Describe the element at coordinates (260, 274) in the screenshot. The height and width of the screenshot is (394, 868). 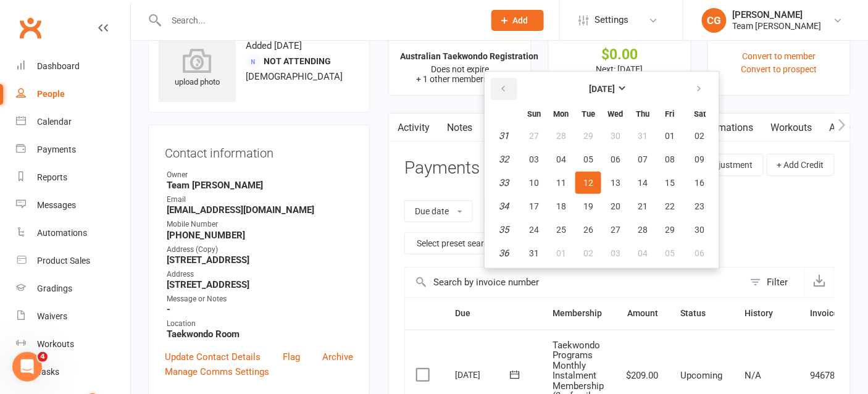
I see `div: Address` at that location.